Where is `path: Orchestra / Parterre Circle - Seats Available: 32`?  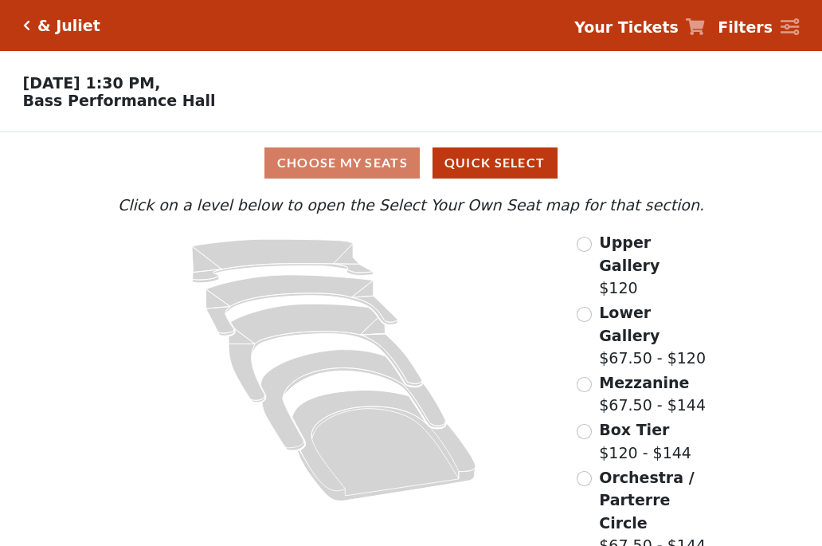 path: Orchestra / Parterre Circle - Seats Available: 32 is located at coordinates (384, 445).